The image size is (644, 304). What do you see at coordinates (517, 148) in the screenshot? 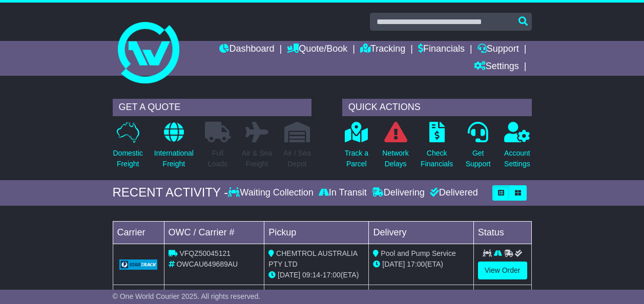
I see `a: AccountSettings` at bounding box center [517, 148].